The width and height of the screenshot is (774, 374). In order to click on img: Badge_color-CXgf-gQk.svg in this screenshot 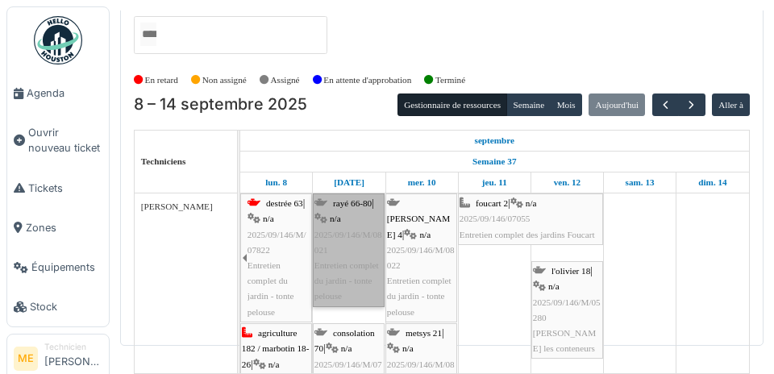, I will do `click(58, 40)`.